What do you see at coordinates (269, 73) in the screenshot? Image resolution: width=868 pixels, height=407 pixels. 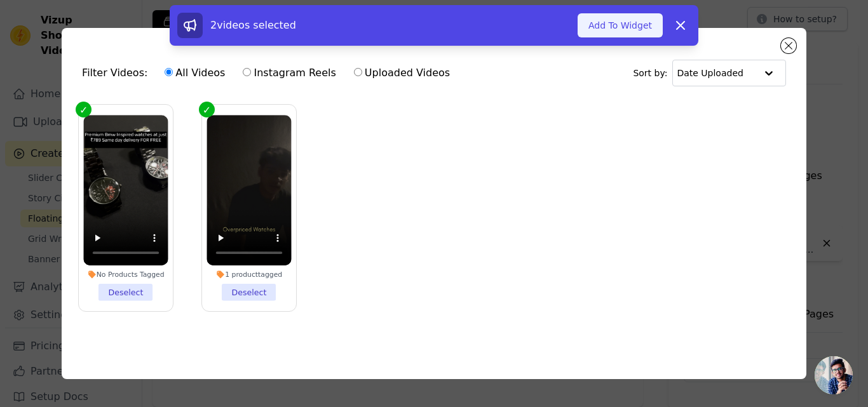 I see `div: Filter Videos:` at bounding box center [269, 73].